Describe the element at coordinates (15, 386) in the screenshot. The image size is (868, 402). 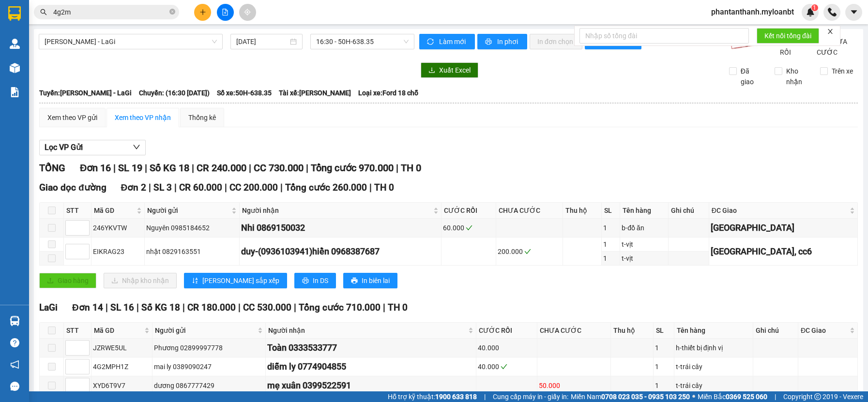
I see `span: message` at that location.